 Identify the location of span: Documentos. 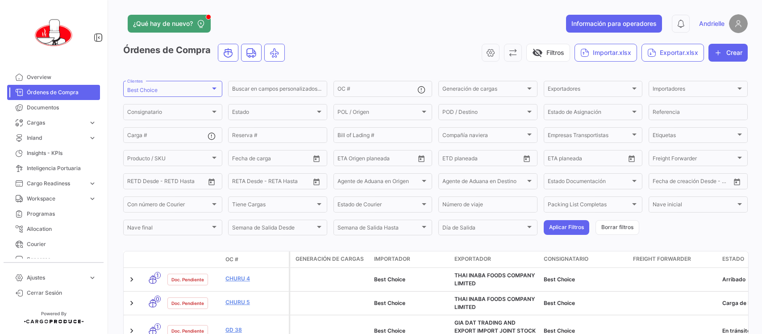
(62, 108).